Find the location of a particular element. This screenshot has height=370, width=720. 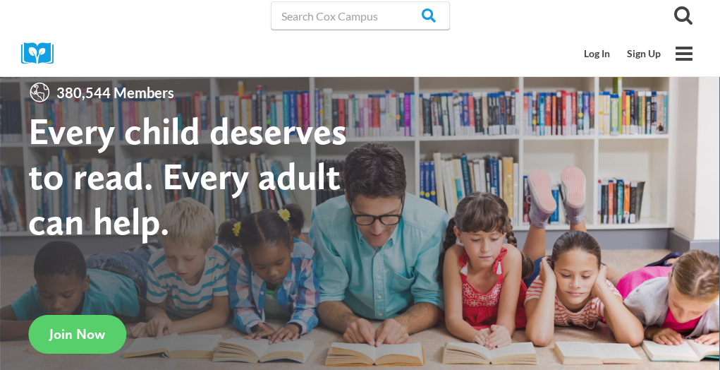

span: Join Now is located at coordinates (77, 334).